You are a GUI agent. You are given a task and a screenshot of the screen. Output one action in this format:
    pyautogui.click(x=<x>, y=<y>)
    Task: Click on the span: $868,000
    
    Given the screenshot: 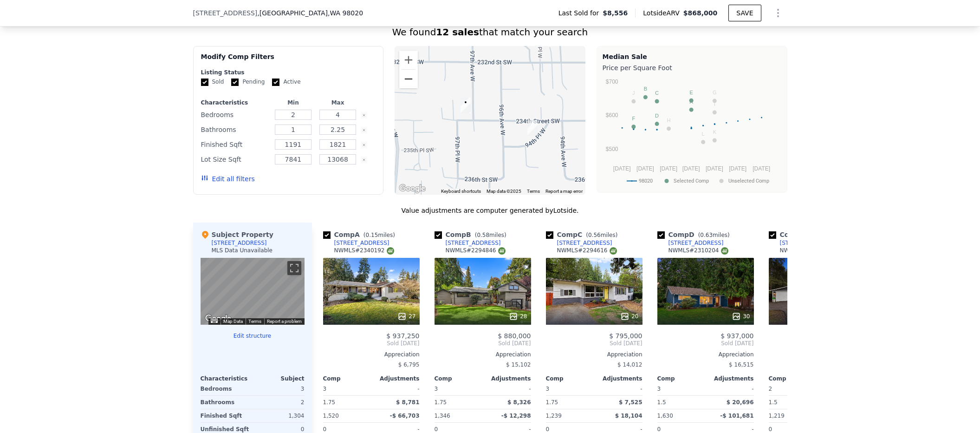 What is the action you would take?
    pyautogui.click(x=701, y=13)
    